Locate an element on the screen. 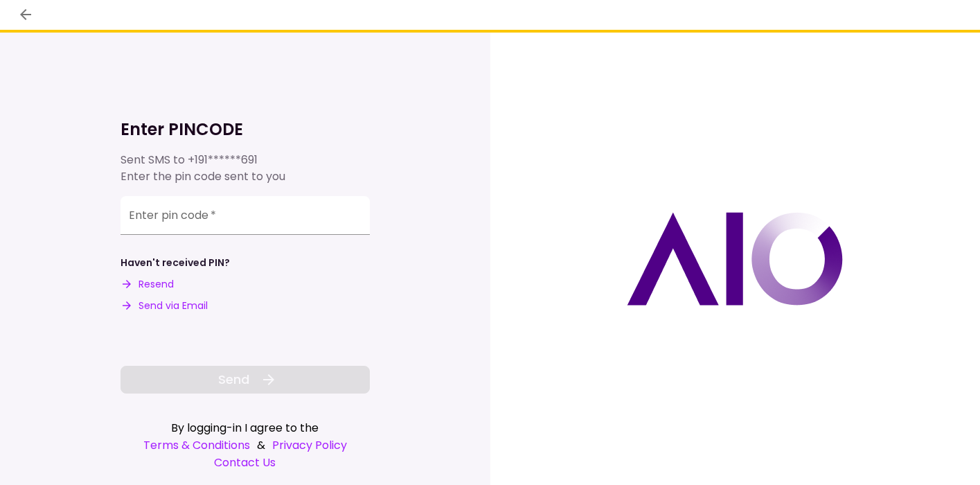 The height and width of the screenshot is (485, 980). button: Send via Email is located at coordinates (164, 306).